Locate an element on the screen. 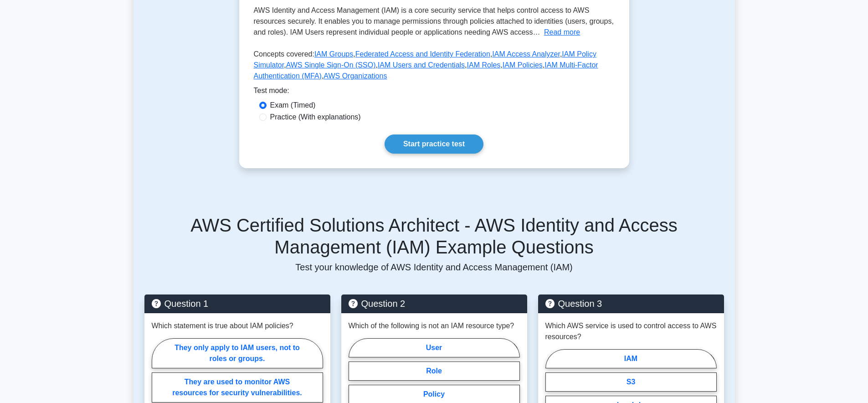 This screenshot has width=868, height=403. p: Which statement is true about IAM policies? is located at coordinates (222, 326).